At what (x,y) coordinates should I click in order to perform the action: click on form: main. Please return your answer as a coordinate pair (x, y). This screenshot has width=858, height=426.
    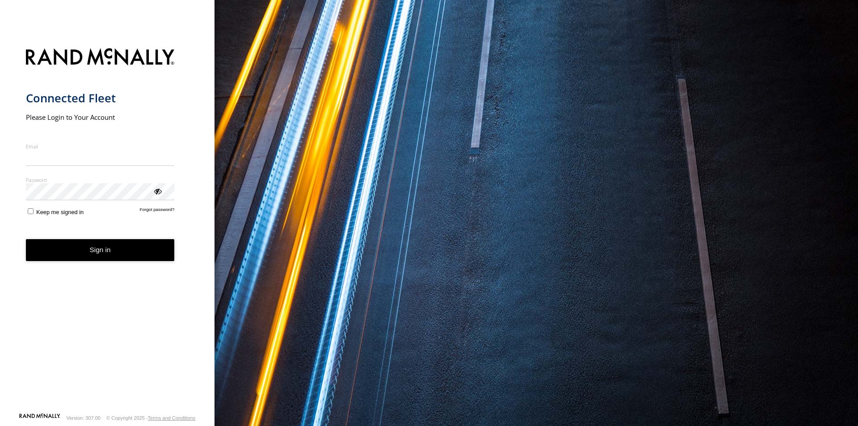
    Looking at the image, I should click on (107, 227).